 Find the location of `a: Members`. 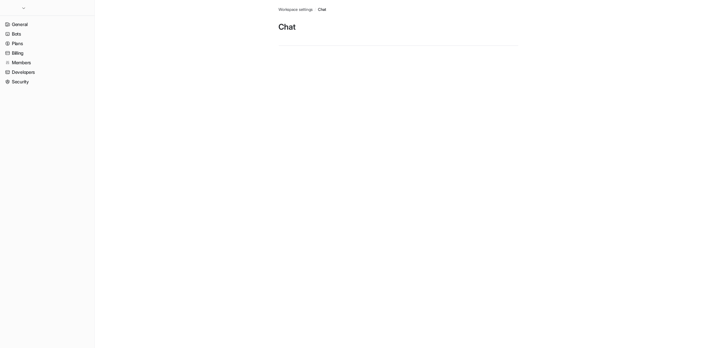

a: Members is located at coordinates (47, 63).